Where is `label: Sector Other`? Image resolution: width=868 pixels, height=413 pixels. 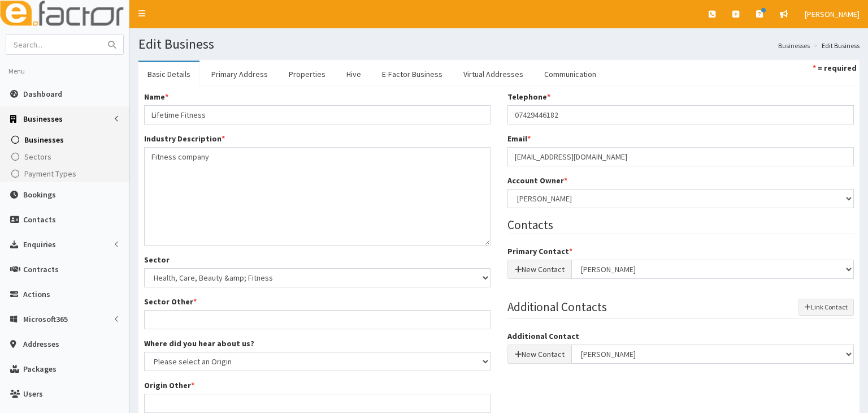 label: Sector Other is located at coordinates (170, 301).